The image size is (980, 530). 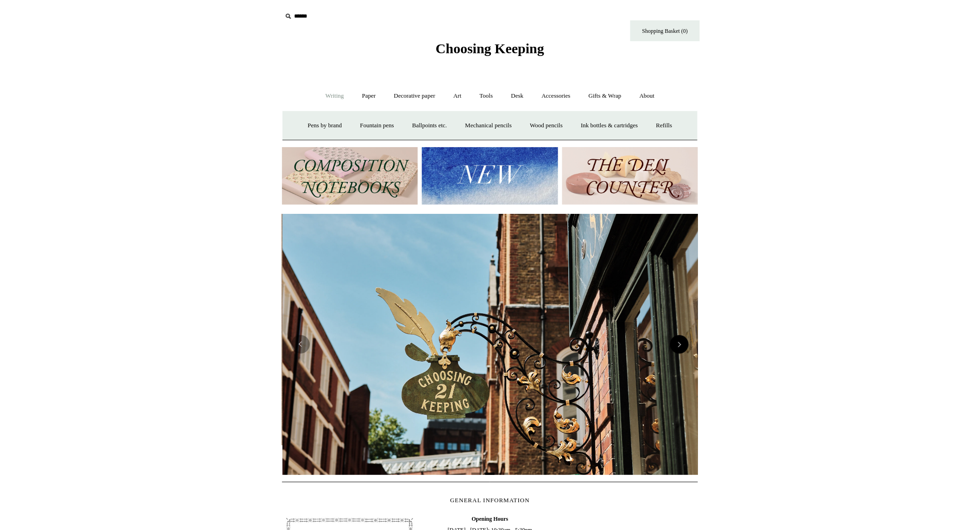 I want to click on span: Choosing Keeping, so click(x=490, y=48).